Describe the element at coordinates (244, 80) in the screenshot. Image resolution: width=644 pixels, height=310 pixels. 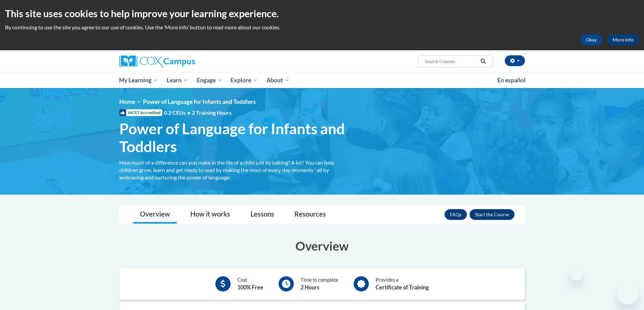
I see `span: Explore` at that location.